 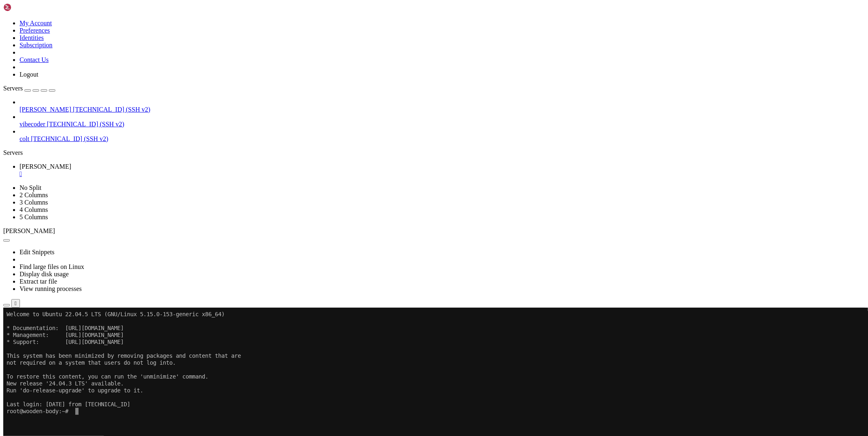 What do you see at coordinates (382, 6) in the screenshot?
I see `x-row: Welcome to Ubuntu 22.04.5 LTS (GNU/Linux 5.15.0-153-generic x86_64)` at bounding box center [382, 6].